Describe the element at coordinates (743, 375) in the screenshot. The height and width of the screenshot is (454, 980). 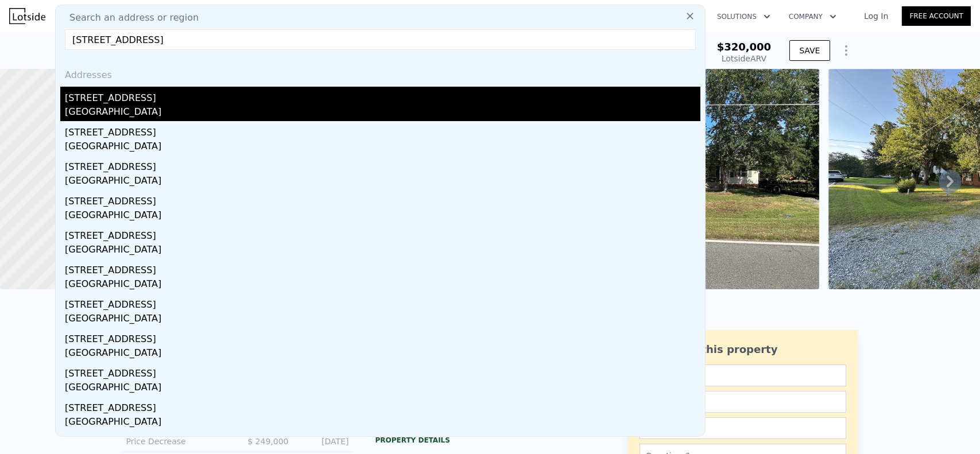
I see `input: Name` at that location.